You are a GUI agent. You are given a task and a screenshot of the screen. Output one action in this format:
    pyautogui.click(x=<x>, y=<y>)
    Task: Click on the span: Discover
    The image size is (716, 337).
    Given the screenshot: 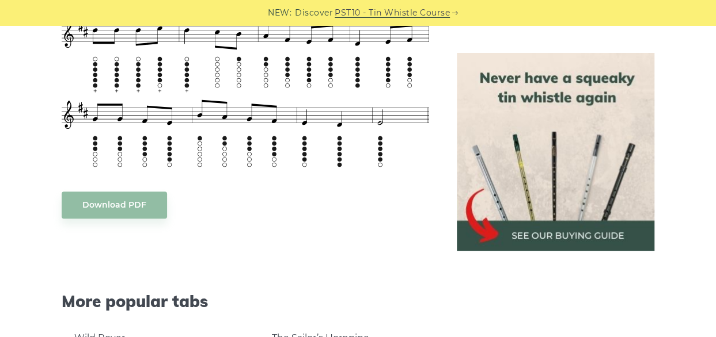 What is the action you would take?
    pyautogui.click(x=314, y=13)
    